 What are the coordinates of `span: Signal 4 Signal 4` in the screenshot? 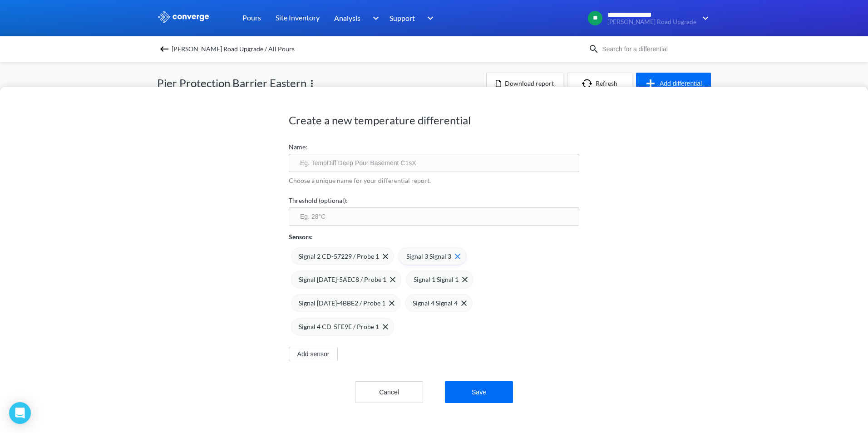 It's located at (435, 303).